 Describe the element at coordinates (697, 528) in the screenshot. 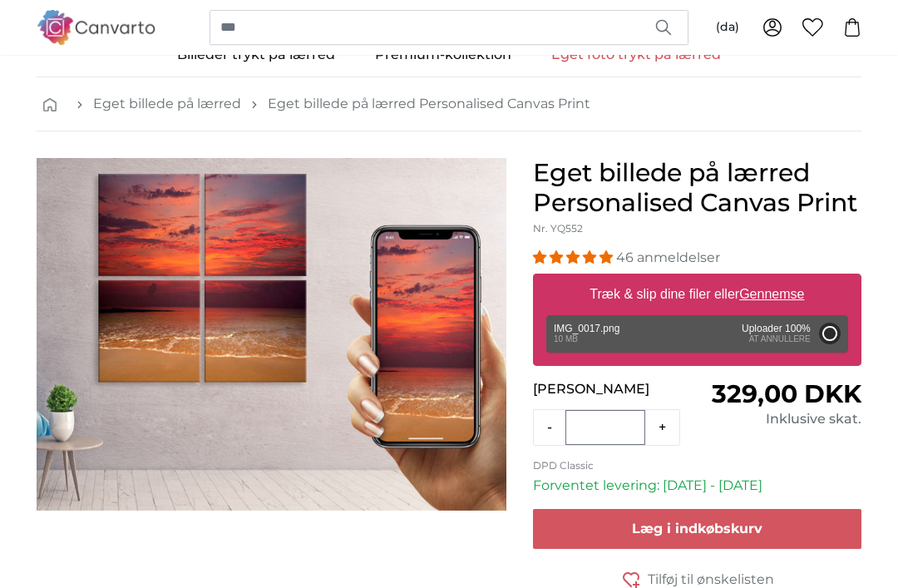

I see `span: Læg i indkøbskurv` at that location.